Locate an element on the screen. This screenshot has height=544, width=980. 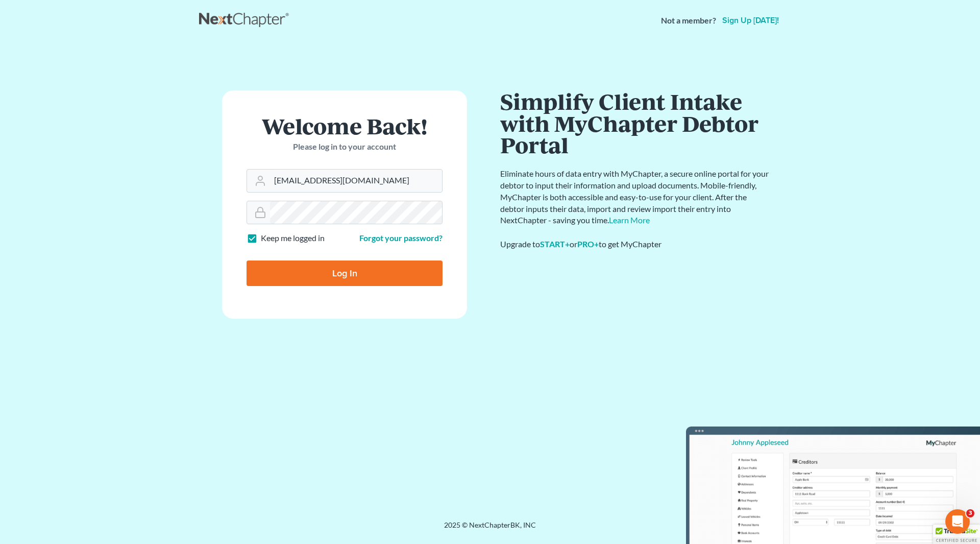
label: Keep me logged in is located at coordinates (293, 238).